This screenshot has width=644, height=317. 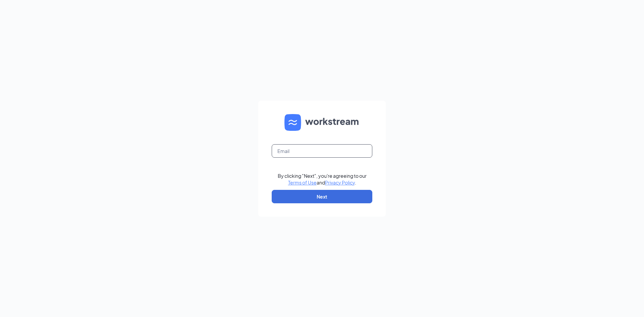 I want to click on a: Privacy Policy, so click(x=340, y=182).